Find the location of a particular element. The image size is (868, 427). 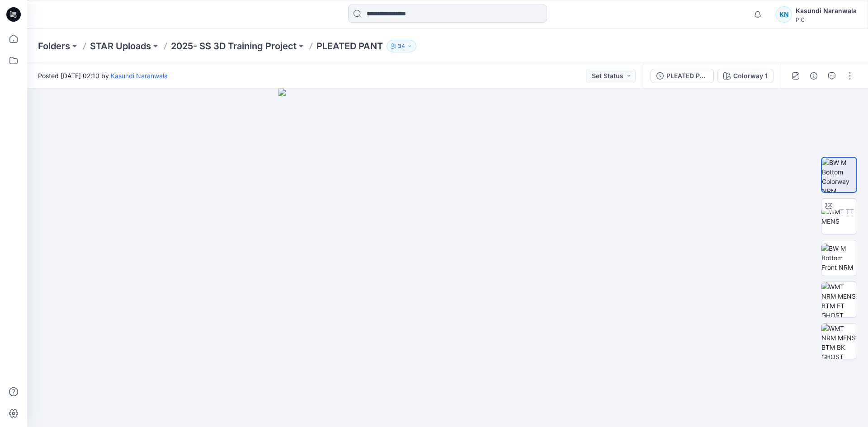

img: BW M Bottom Front NRM is located at coordinates (839, 258).